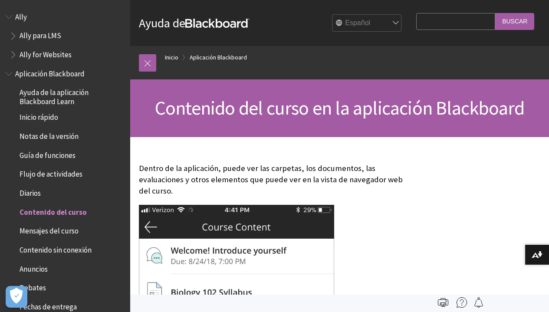 Image resolution: width=549 pixels, height=312 pixels. What do you see at coordinates (49, 135) in the screenshot?
I see `span: Notas de la versión` at bounding box center [49, 135].